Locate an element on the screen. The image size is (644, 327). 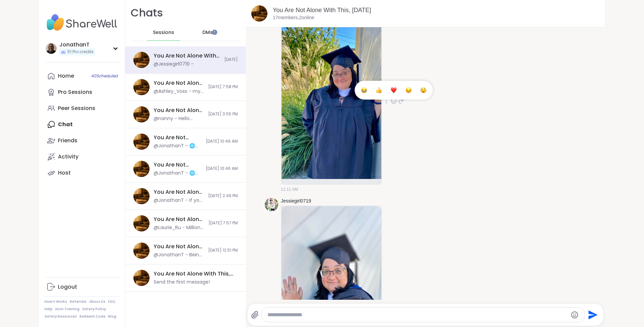
div: Friends is located at coordinates (68, 141).